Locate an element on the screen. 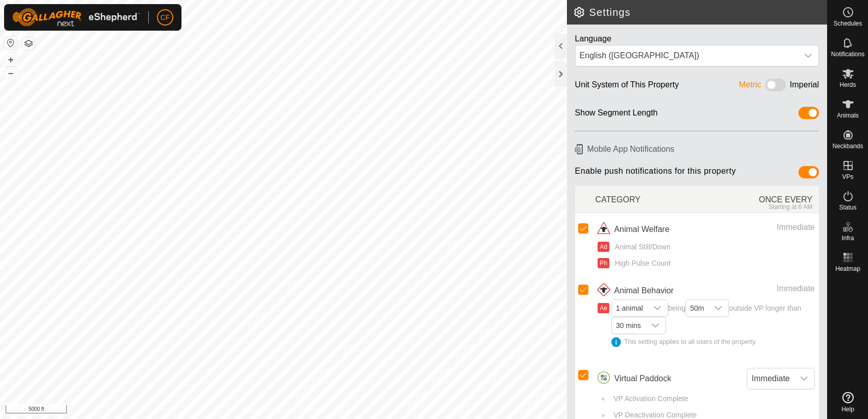 The image size is (868, 419). span: Animal Behavior is located at coordinates (643, 291).